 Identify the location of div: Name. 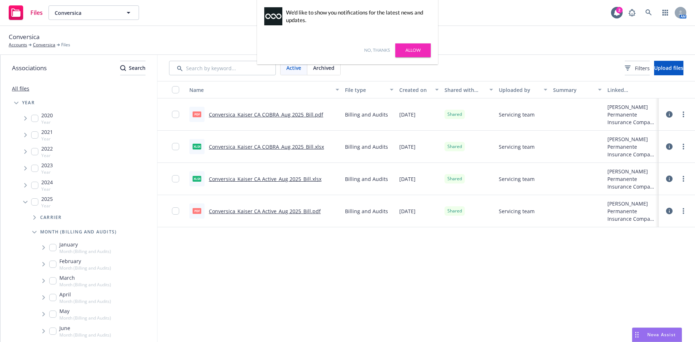
(260, 90).